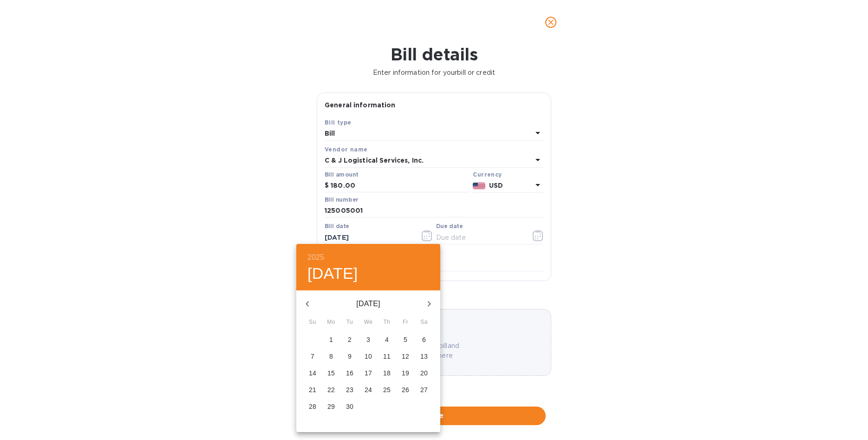 The width and height of the screenshot is (868, 440). Describe the element at coordinates (406, 322) in the screenshot. I see `span: Fr` at that location.